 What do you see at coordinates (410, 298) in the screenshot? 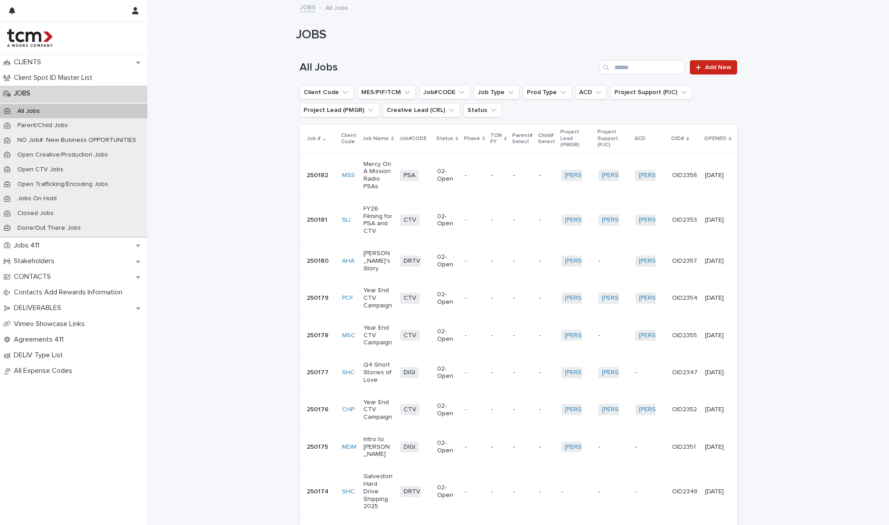
I see `span: CTV` at bounding box center [410, 298].